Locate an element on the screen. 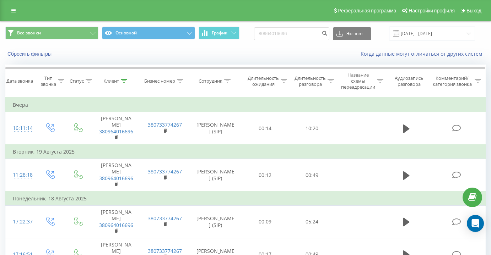 The width and height of the screenshot is (491, 255). span: График is located at coordinates (219, 33).